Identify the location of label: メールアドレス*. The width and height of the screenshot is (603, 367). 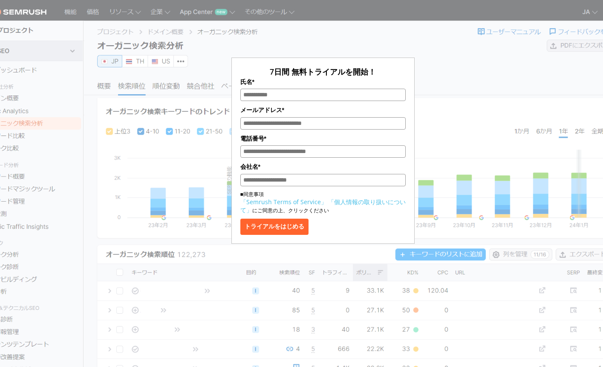
(323, 110).